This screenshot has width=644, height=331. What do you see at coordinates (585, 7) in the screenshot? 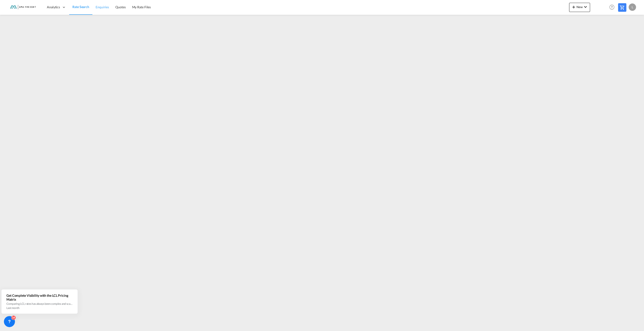
I see `md-icon: icon-chevron-down` at bounding box center [585, 7].